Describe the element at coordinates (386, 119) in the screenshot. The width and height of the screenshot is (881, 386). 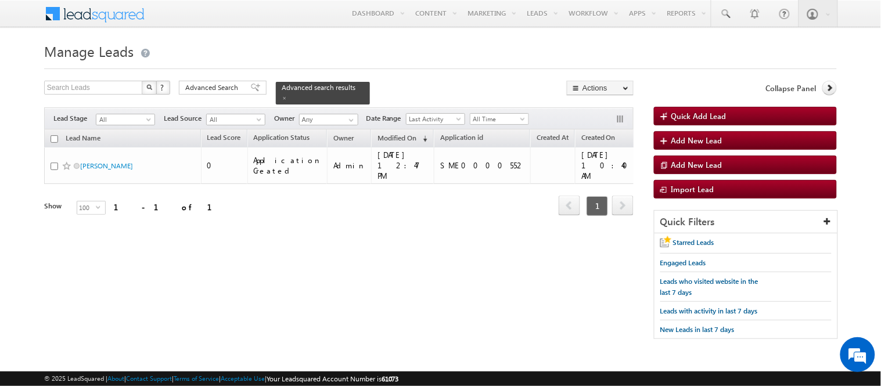
I see `span: Date Range` at that location.